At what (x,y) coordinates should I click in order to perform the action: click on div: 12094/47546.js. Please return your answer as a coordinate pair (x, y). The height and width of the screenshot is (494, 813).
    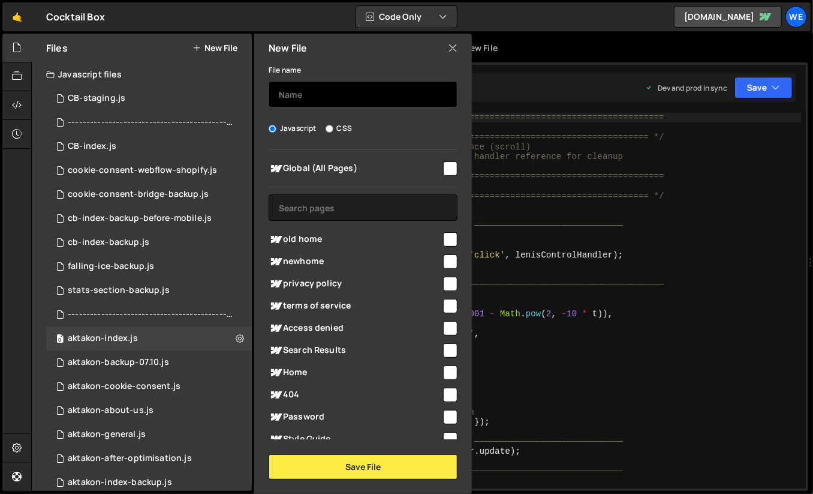
    Looking at the image, I should click on (151, 122).